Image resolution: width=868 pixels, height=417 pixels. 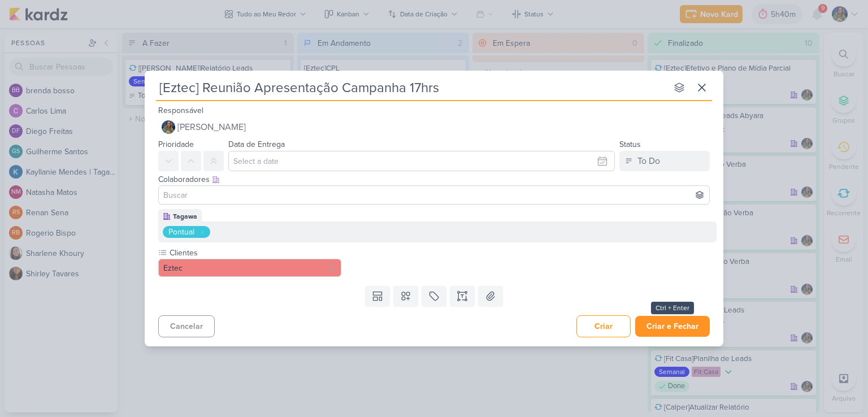 What do you see at coordinates (182, 232) in the screenshot?
I see `div: Pontual` at bounding box center [182, 232].